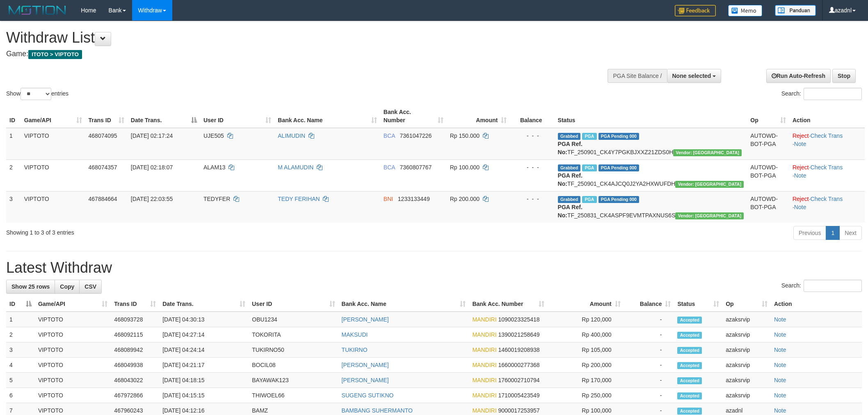 Image resolution: width=868 pixels, height=415 pixels. What do you see at coordinates (570, 180) in the screenshot?
I see `b: PGA Ref. No:` at bounding box center [570, 180].